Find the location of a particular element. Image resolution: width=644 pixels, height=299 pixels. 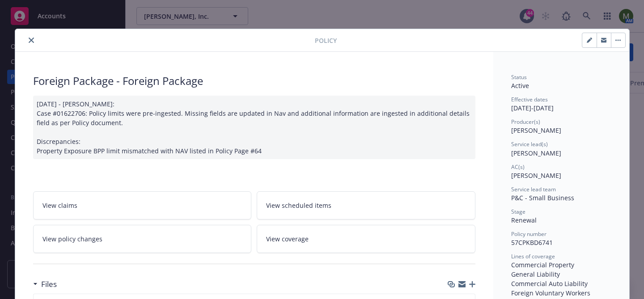

div: General Liability is located at coordinates (561, 274).